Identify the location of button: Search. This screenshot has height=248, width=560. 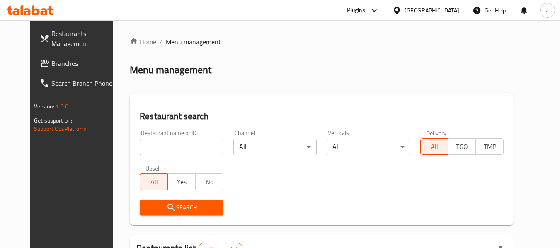
(181, 208).